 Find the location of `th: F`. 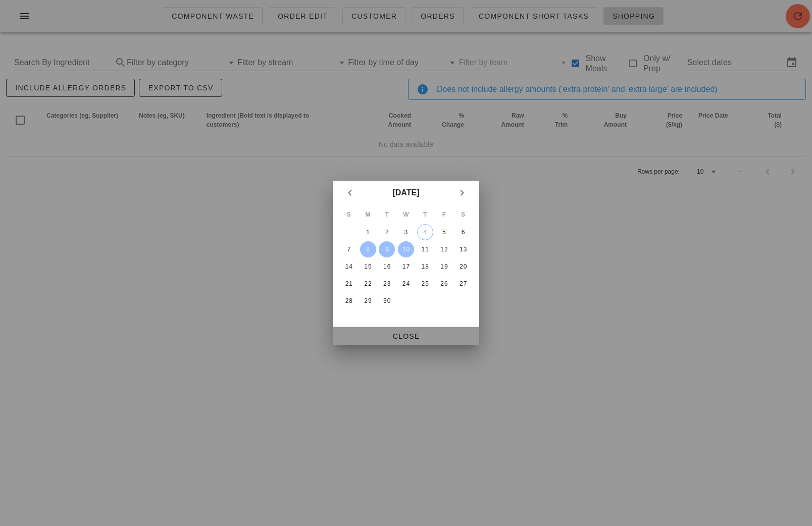

th: F is located at coordinates (445, 214).